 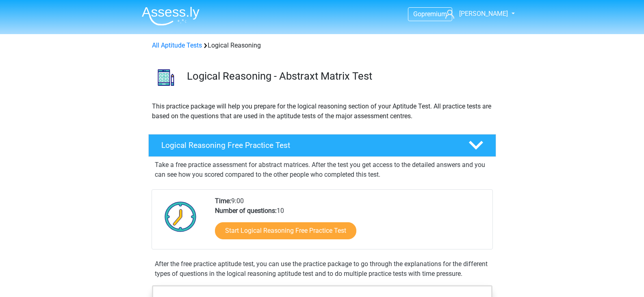 What do you see at coordinates (166, 77) in the screenshot?
I see `img: logical reasoning` at bounding box center [166, 77].